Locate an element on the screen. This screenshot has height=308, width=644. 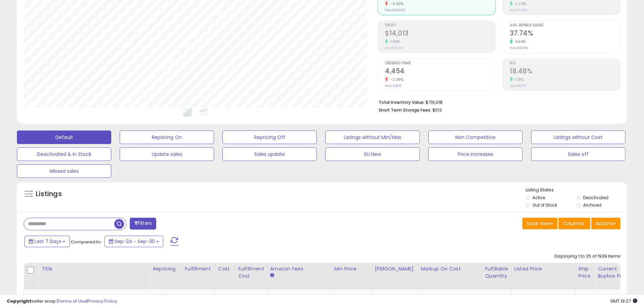
div: seller snap | | is located at coordinates (62, 301).